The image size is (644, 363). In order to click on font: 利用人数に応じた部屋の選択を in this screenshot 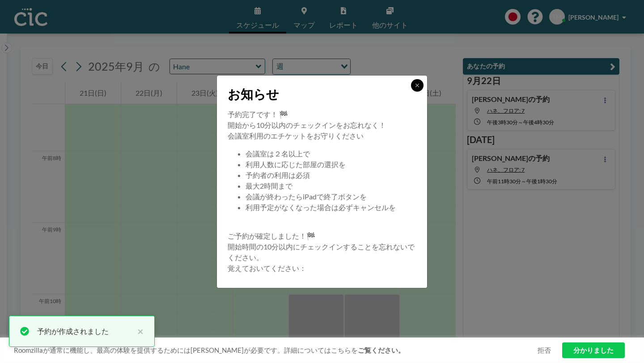, I will do `click(295, 164)`.